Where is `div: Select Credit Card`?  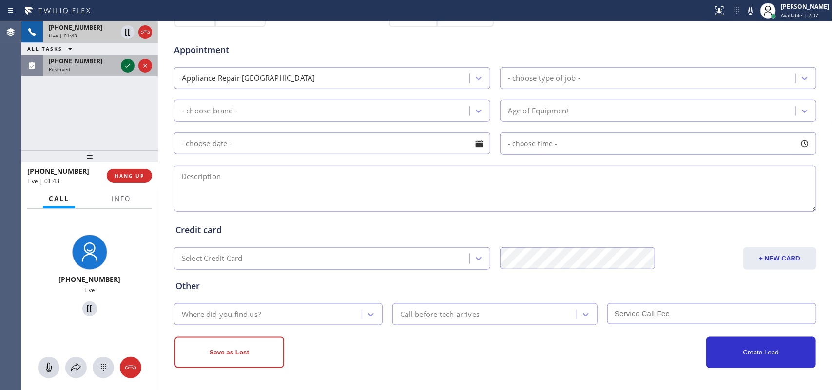
div: Select Credit Card is located at coordinates (212, 259).